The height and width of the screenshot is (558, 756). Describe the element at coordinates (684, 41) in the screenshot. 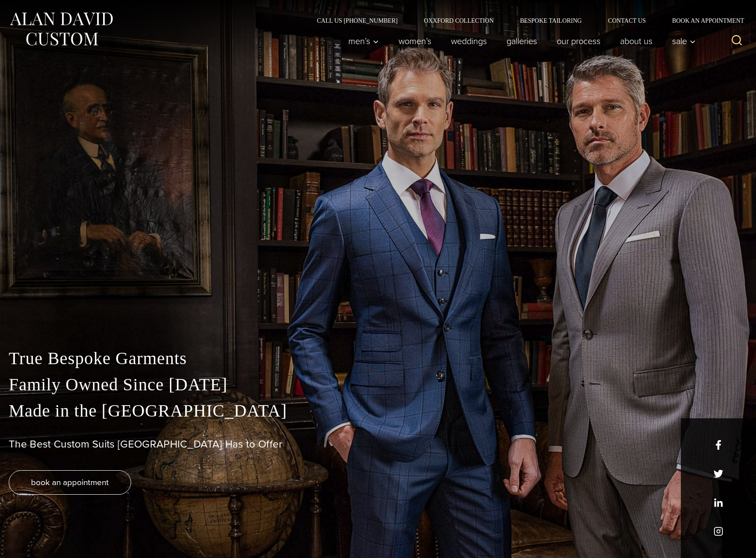

I see `span: Sale` at that location.